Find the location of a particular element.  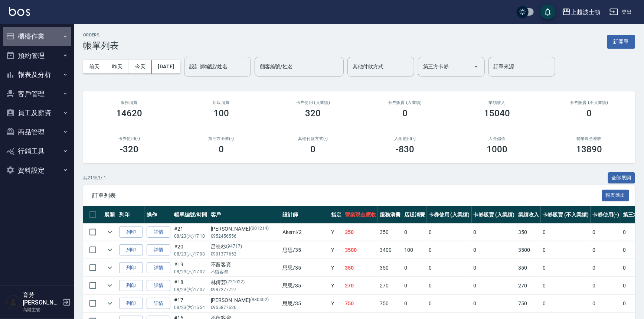

button: 行銷工具 is located at coordinates (37, 151).